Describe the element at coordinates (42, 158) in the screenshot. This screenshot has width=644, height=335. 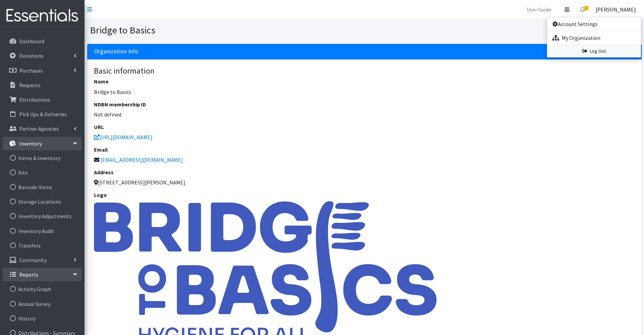
I see `a: Items & Inventory` at that location.